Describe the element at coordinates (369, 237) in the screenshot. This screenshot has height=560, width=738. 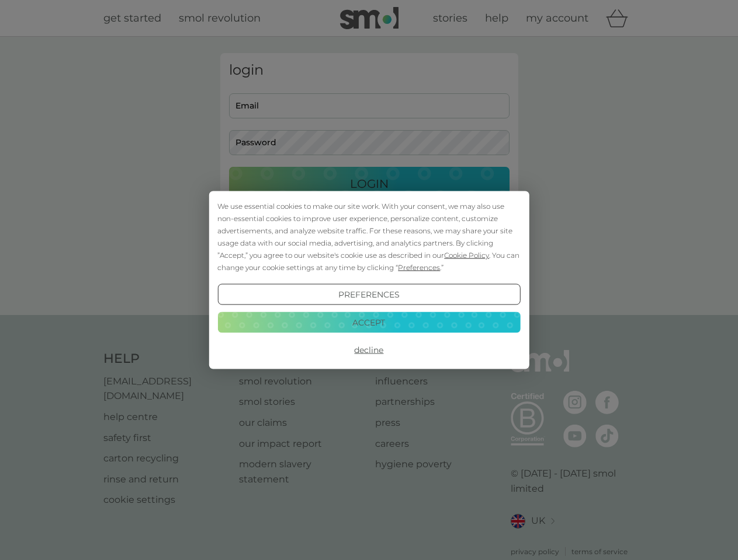
I see `div: We use essential cookies to make our site work. With your consent, we may also use non-essential ...` at that location.